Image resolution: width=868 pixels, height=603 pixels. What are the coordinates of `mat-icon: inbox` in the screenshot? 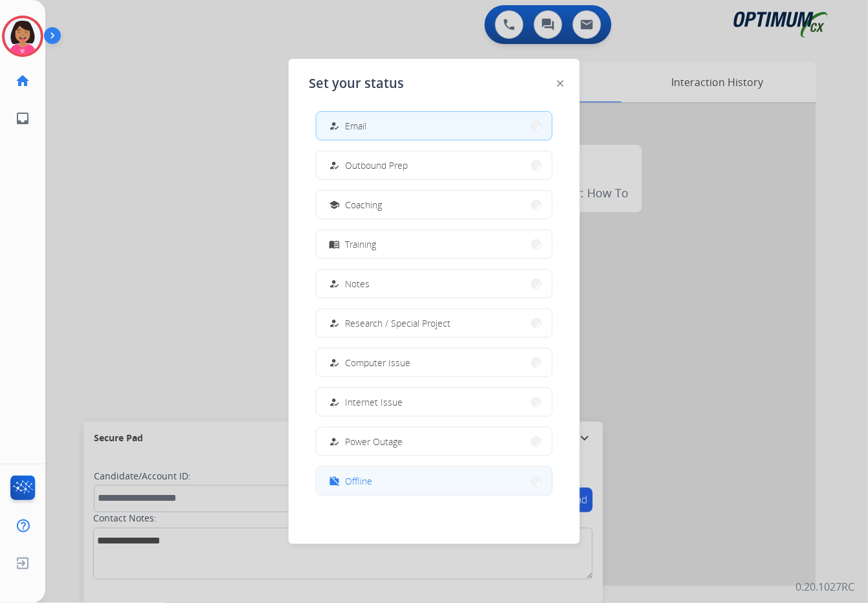 It's located at (22, 119).